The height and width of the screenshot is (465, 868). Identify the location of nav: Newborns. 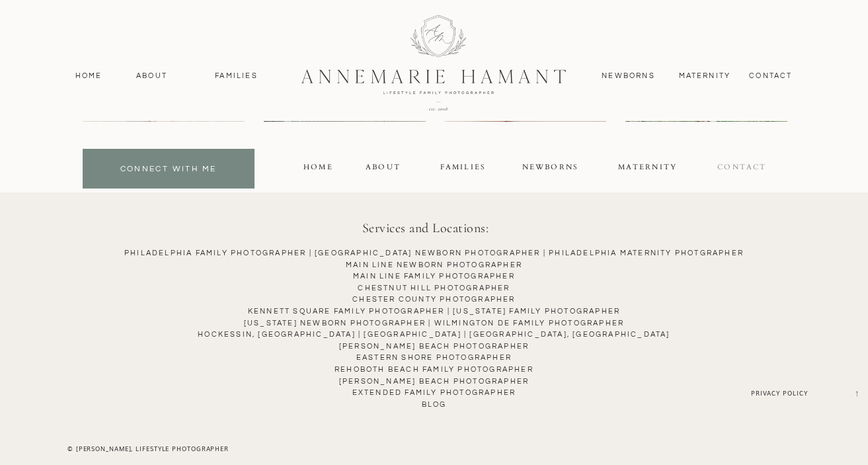
(629, 76).